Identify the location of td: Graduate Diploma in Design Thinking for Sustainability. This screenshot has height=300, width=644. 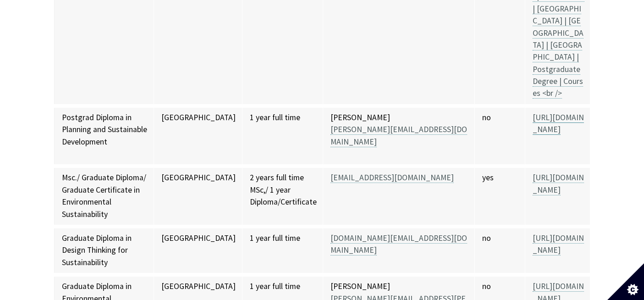
(104, 251).